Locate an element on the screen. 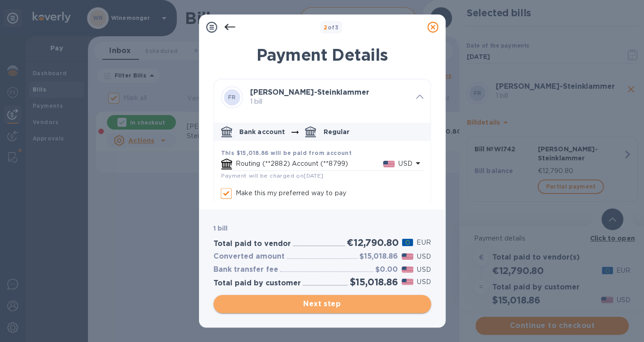 The height and width of the screenshot is (342, 644). h2: €12,790.80 is located at coordinates (372, 242).